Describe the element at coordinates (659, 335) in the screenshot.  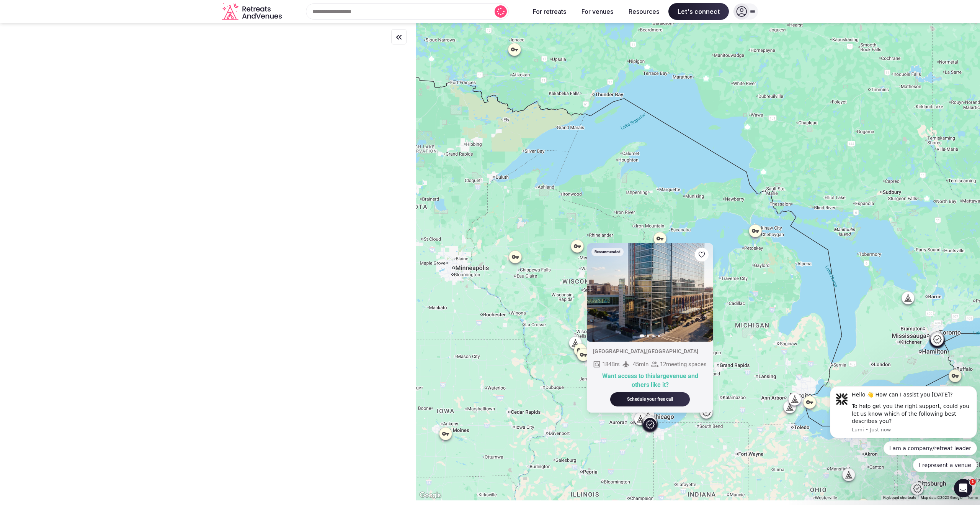
I see `button: Go to slide 4` at that location.